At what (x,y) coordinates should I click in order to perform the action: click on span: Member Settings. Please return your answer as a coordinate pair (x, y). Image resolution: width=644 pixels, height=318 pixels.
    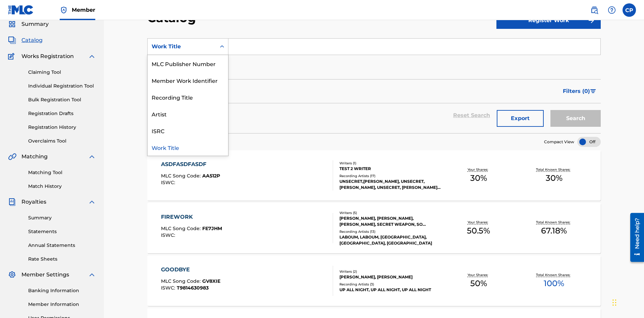
    Looking at the image, I should click on (45, 274).